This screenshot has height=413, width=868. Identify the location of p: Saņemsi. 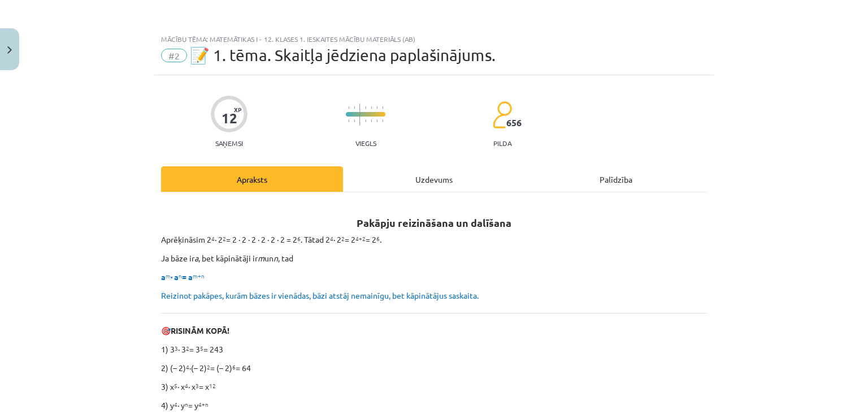
(229, 143).